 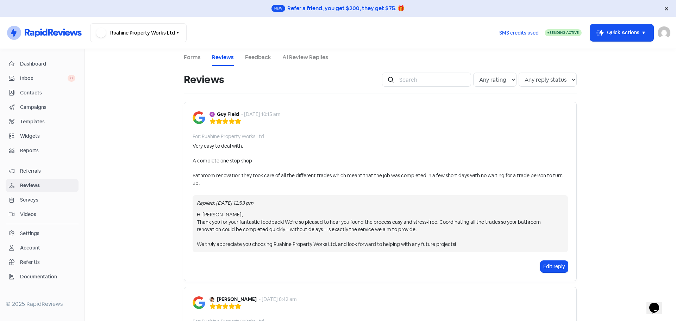 What do you see at coordinates (42, 276) in the screenshot?
I see `a: Documentation` at bounding box center [42, 276].